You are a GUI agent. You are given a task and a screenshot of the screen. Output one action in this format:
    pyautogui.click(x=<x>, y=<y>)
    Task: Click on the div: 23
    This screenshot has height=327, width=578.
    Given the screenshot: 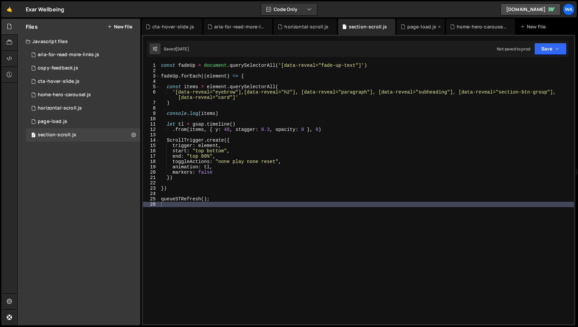 What is the action you would take?
    pyautogui.click(x=151, y=188)
    